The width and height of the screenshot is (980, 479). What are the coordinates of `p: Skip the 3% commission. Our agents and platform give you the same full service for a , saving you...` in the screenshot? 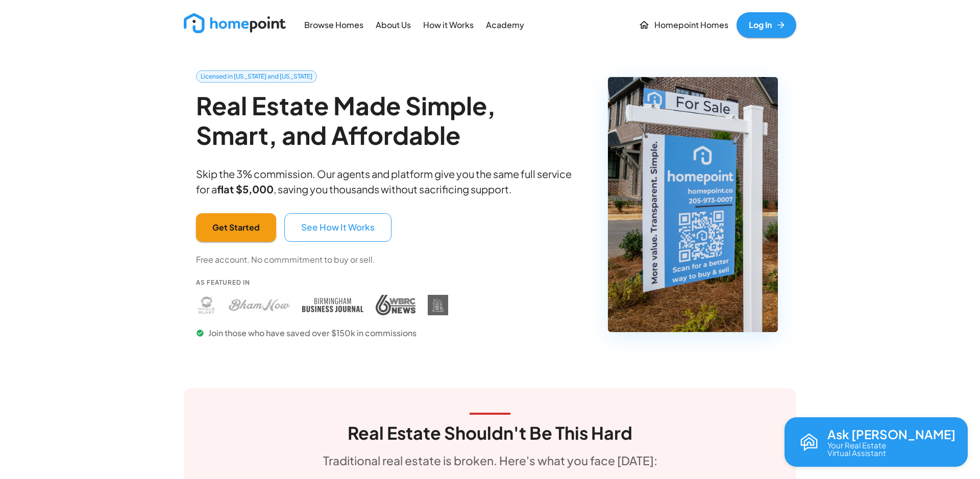 It's located at (388, 182).